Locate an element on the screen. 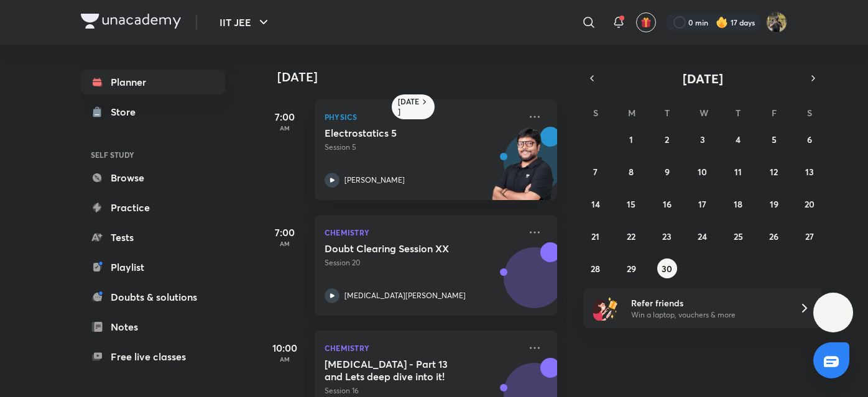 The width and height of the screenshot is (868, 397). abbr: September 11, 2025 is located at coordinates (738, 171).